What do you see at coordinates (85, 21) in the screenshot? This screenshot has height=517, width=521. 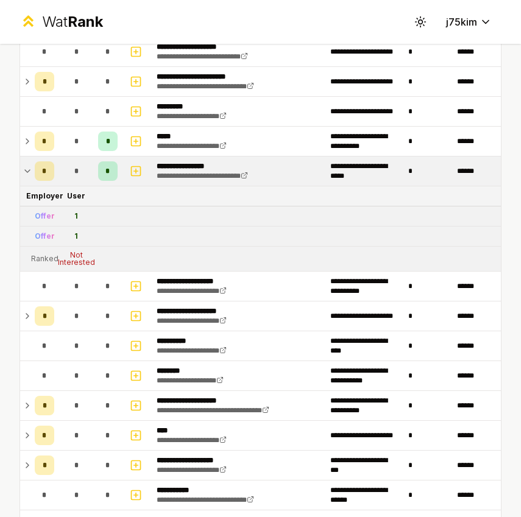 I see `span: Rank` at bounding box center [85, 21].